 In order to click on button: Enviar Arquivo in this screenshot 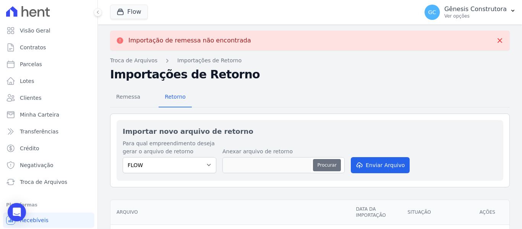, I will do `click(380, 165)`.